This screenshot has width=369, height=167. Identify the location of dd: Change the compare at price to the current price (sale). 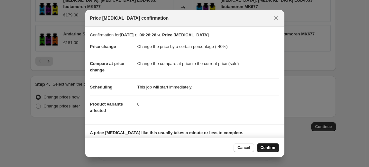
(208, 63).